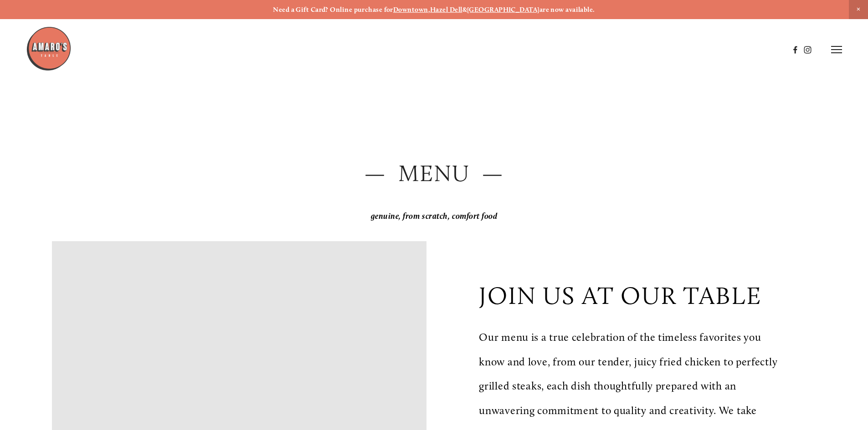 Image resolution: width=868 pixels, height=430 pixels. Describe the element at coordinates (434, 174) in the screenshot. I see `h2: — Menu —` at that location.